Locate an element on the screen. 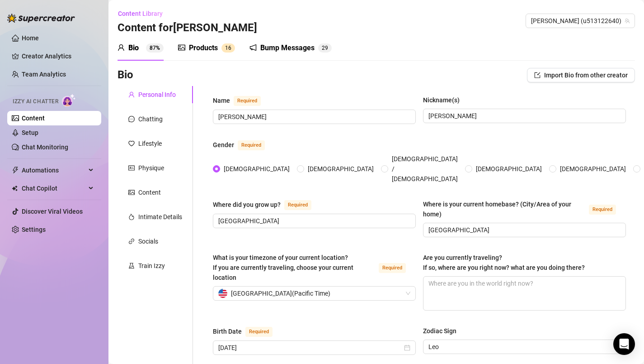  span: 9 is located at coordinates (327, 48).